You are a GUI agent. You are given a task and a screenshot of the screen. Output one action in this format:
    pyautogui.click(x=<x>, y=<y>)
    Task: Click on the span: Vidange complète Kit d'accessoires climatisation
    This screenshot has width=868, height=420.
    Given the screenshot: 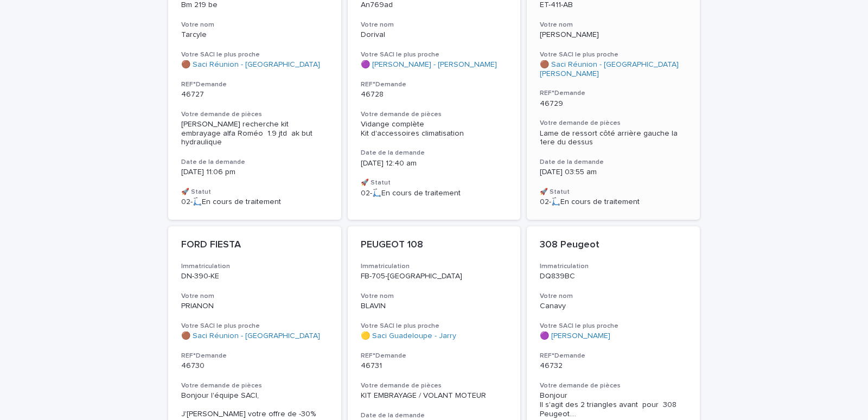 What is the action you would take?
    pyautogui.click(x=412, y=129)
    